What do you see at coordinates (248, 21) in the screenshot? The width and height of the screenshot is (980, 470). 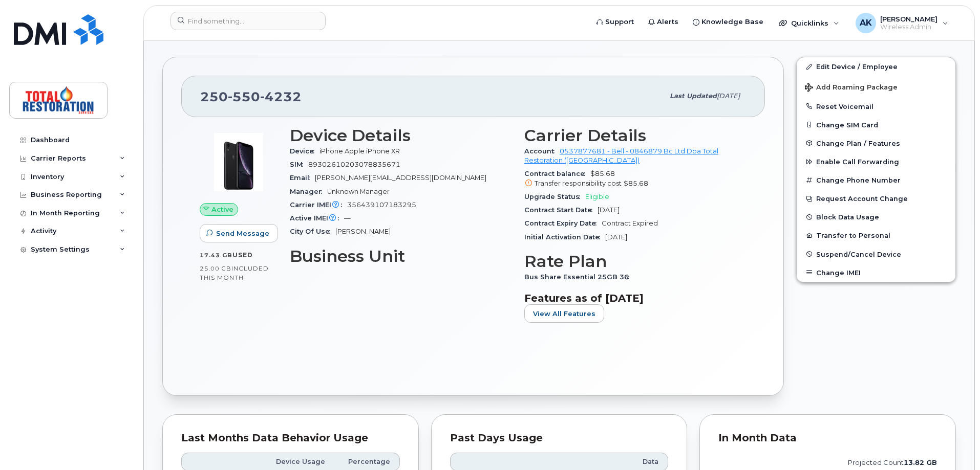 I see `input: Find something...` at bounding box center [248, 21].